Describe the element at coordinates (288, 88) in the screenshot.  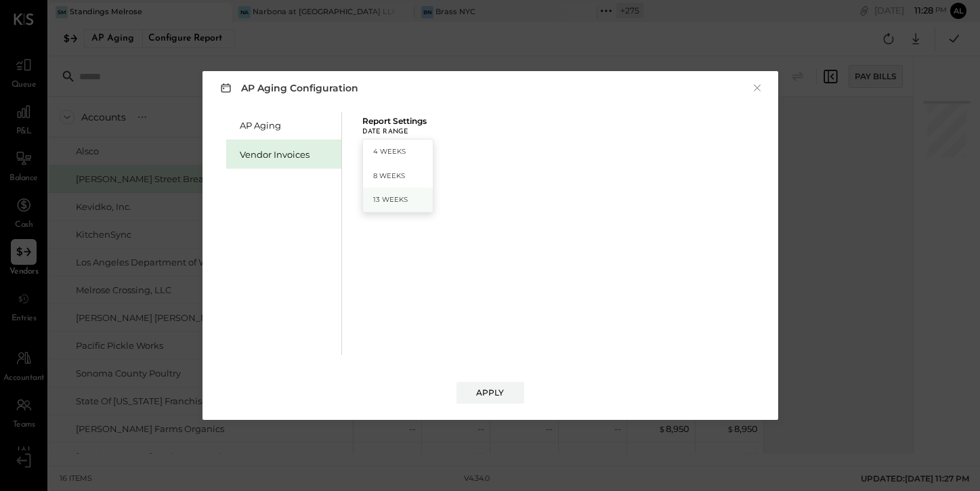
I see `h3: AP Aging Configuration` at that location.